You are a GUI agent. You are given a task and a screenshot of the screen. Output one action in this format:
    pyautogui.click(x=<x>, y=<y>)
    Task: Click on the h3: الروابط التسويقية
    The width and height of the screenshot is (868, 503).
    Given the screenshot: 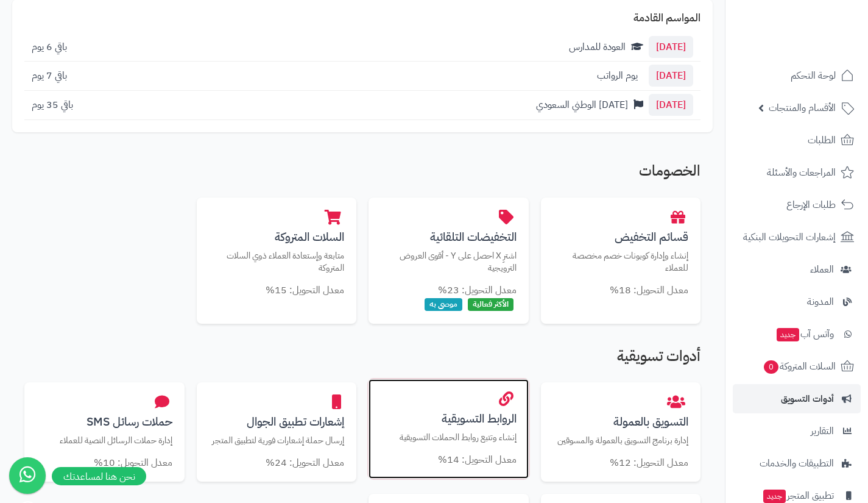 What is the action you would take?
    pyautogui.click(x=448, y=418)
    